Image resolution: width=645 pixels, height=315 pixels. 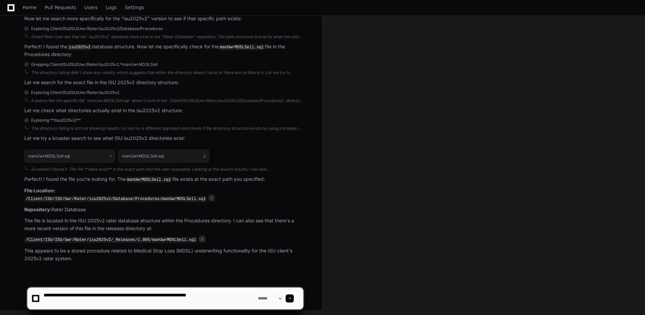 I want to click on p: Let me try a broader search to see what ISU isu2025v2 directories exist:, so click(x=164, y=138).